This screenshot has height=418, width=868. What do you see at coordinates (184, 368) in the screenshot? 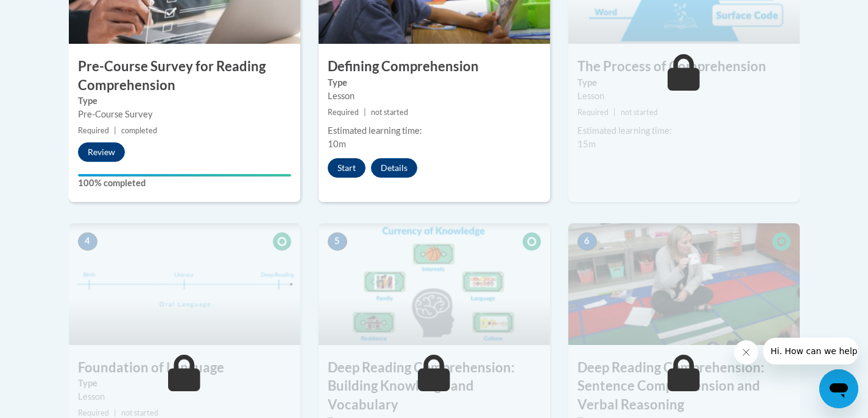
I see `h3: Foundation of Language` at bounding box center [184, 368].